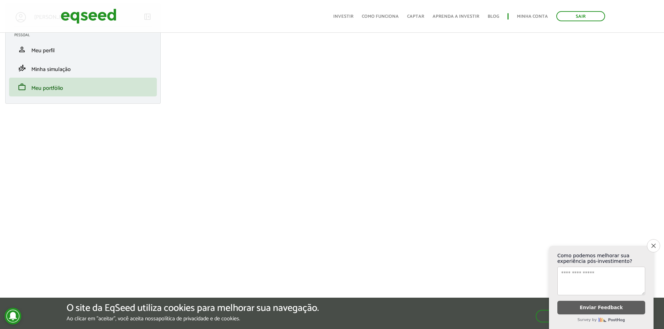  I want to click on a: Captar, so click(416, 16).